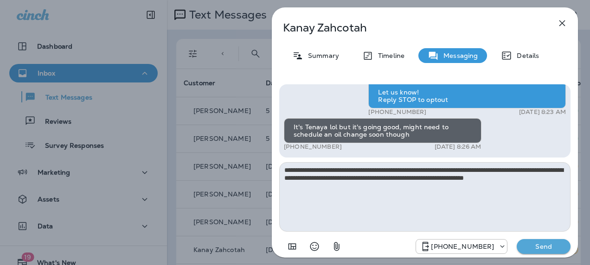 This screenshot has height=265, width=590. I want to click on div: +1 (928) 232-1970, so click(461, 247).